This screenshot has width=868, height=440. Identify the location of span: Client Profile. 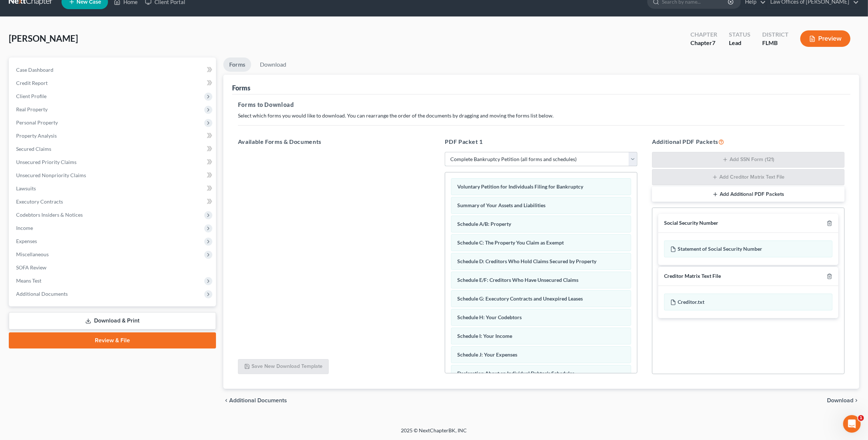
(31, 96).